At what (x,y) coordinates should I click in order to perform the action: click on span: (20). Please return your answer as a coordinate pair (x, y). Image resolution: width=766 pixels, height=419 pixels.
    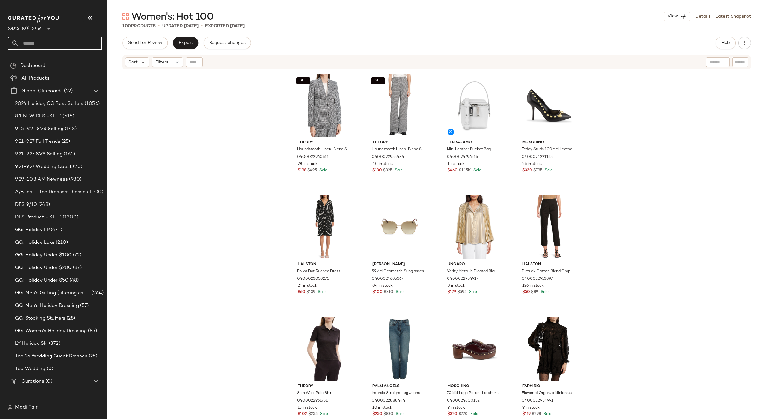
    Looking at the image, I should click on (77, 167).